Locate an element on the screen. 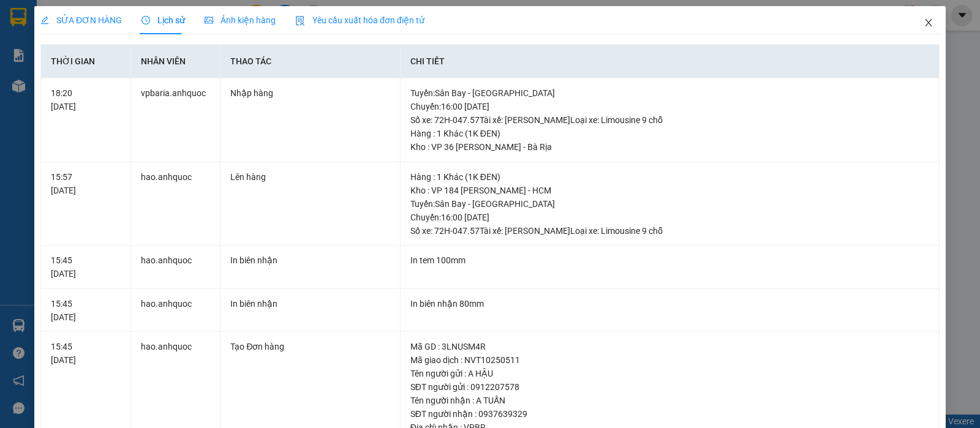 The image size is (980, 428). button: Close is located at coordinates (929, 23).